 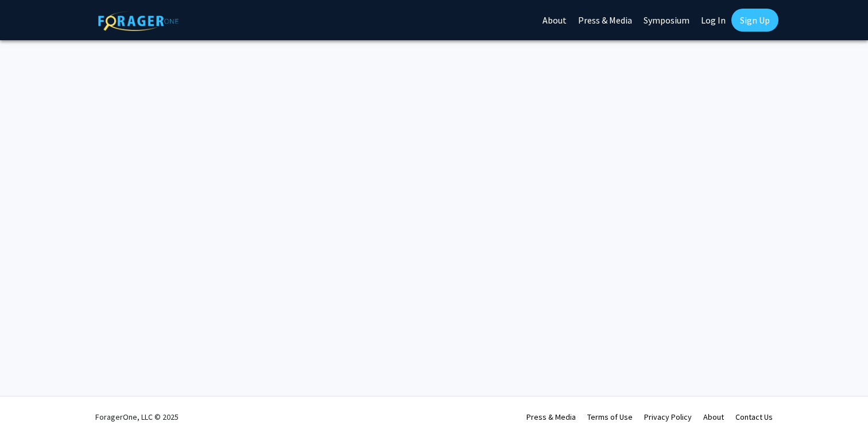 What do you see at coordinates (551, 416) in the screenshot?
I see `a: Press & Media` at bounding box center [551, 416].